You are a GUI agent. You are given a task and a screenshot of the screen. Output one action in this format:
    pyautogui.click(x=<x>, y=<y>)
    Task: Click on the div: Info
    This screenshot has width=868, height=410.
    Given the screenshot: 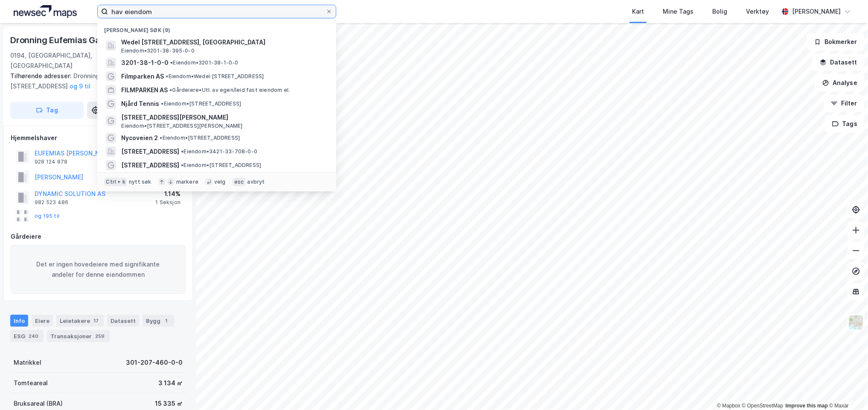 What is the action you would take?
    pyautogui.click(x=19, y=321)
    